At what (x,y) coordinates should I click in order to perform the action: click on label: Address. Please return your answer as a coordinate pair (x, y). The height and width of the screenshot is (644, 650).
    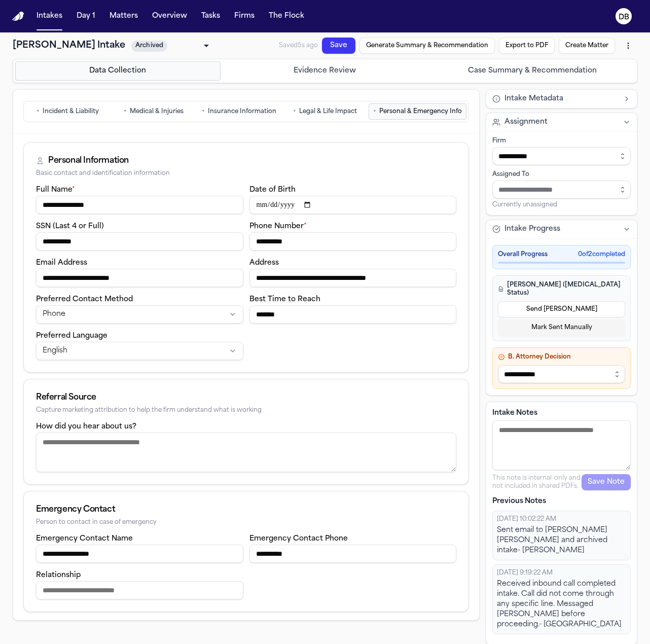
    Looking at the image, I should click on (265, 263).